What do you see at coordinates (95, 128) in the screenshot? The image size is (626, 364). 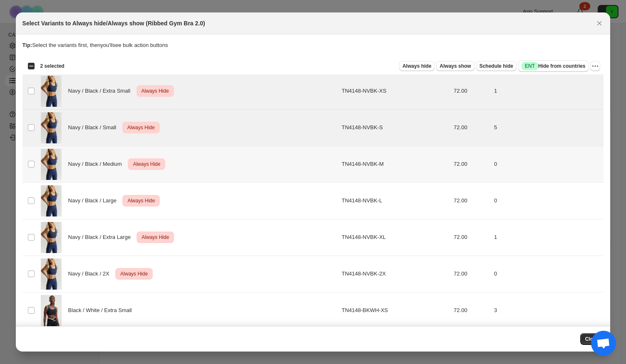 I see `span: Navy / Black / Small` at bounding box center [95, 128].